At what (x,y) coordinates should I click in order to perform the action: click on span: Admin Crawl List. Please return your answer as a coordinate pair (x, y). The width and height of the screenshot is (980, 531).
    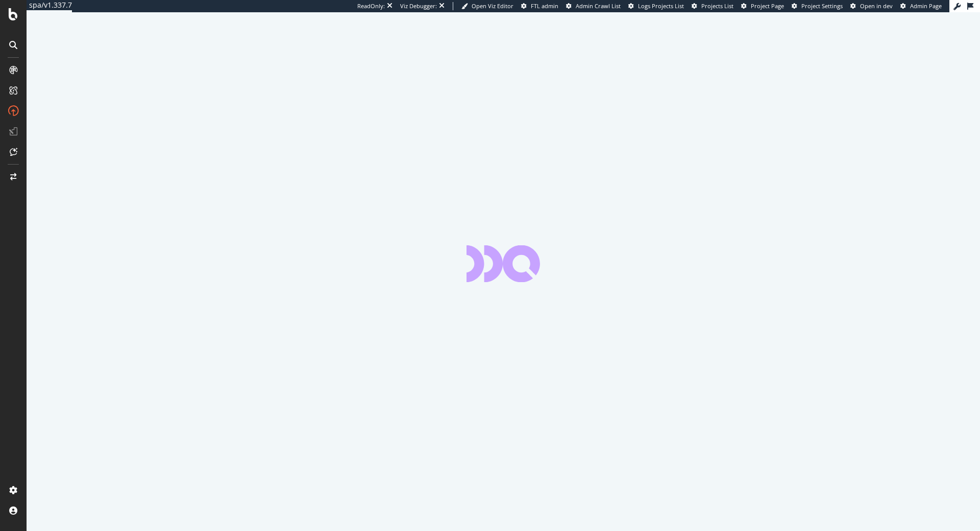
    Looking at the image, I should click on (598, 6).